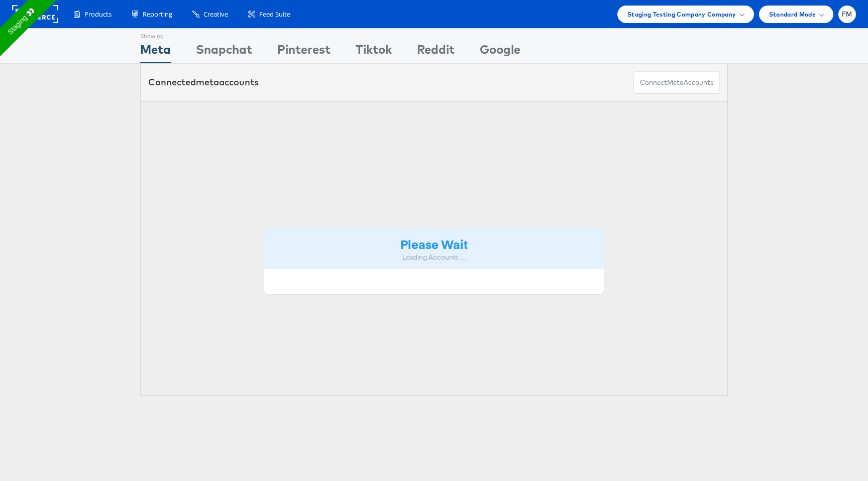 The height and width of the screenshot is (481, 868). I want to click on span: Reporting, so click(157, 14).